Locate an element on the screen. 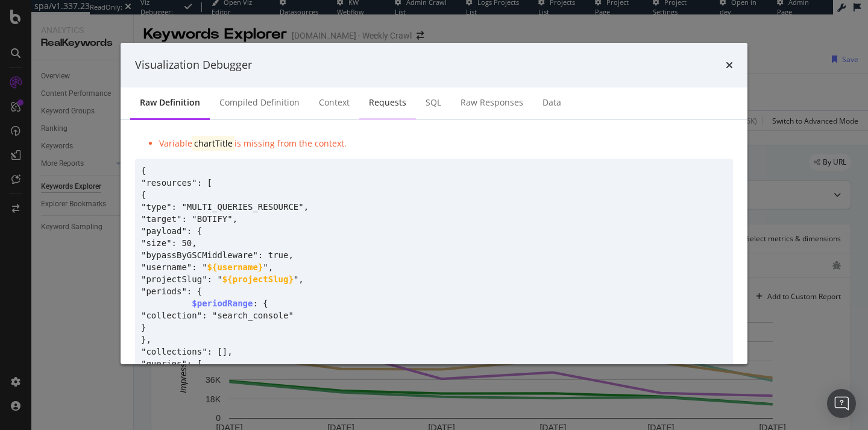  div: Data is located at coordinates (551, 103).